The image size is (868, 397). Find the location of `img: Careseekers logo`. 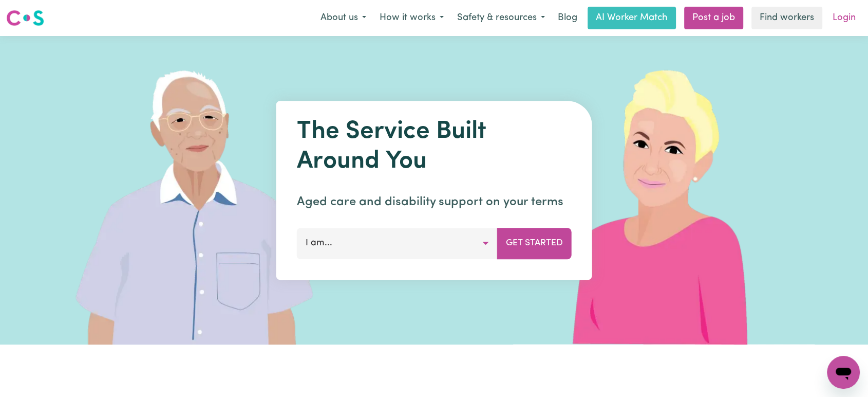

img: Careseekers logo is located at coordinates (25, 18).